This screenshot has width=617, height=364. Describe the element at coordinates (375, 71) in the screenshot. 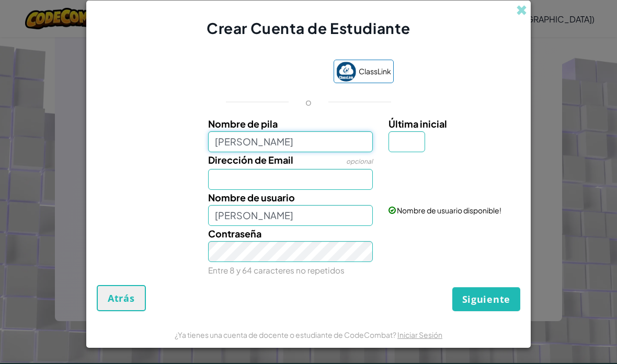

I see `span: ClassLink` at that location.